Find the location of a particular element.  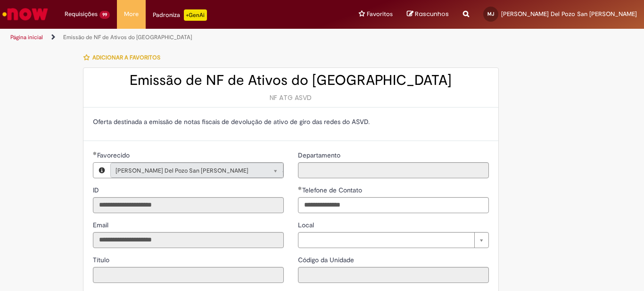

label: Somente leitura - Email is located at coordinates (101, 225).